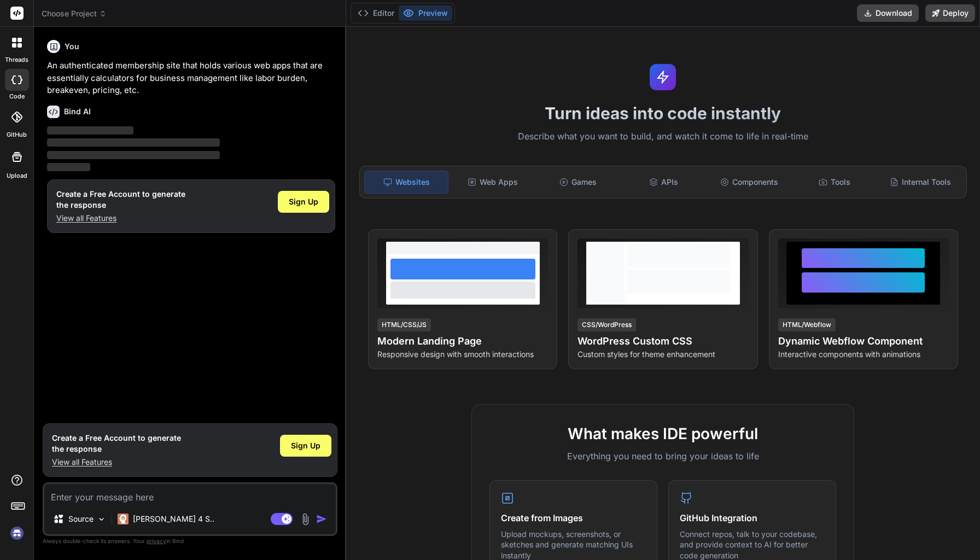  What do you see at coordinates (462, 354) in the screenshot?
I see `p: Responsive design with smooth interactions` at bounding box center [462, 354].